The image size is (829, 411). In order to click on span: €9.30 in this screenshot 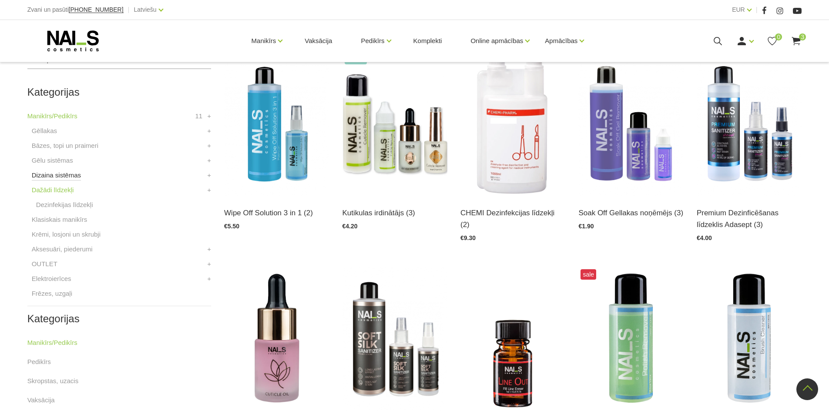, I will do `click(468, 238)`.